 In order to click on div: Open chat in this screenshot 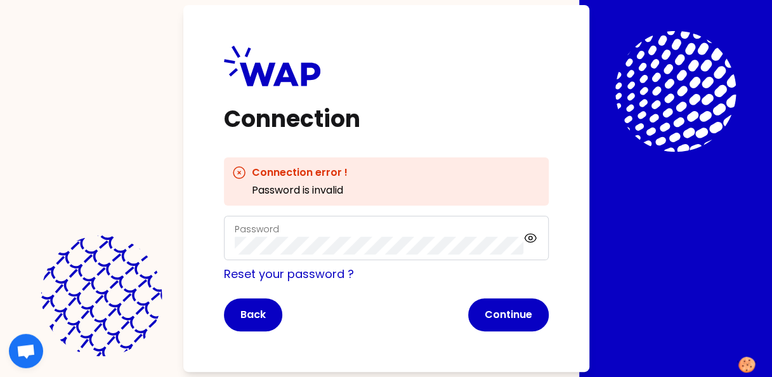, I will do `click(26, 351)`.